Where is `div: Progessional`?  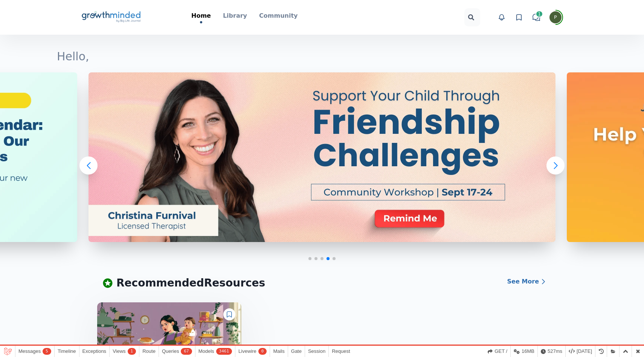 div: Progessional is located at coordinates (556, 17).